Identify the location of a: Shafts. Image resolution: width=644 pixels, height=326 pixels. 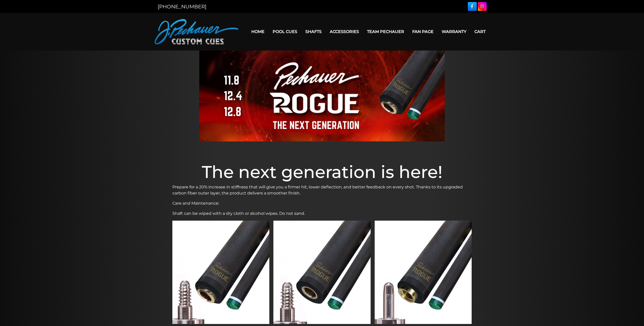
(313, 31).